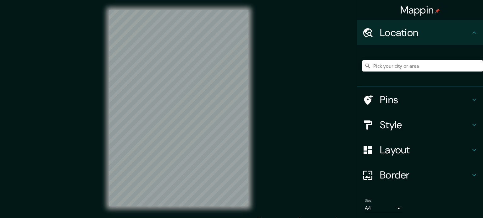 The width and height of the screenshot is (483, 218). Describe the element at coordinates (420, 175) in the screenshot. I see `div: Border` at that location.